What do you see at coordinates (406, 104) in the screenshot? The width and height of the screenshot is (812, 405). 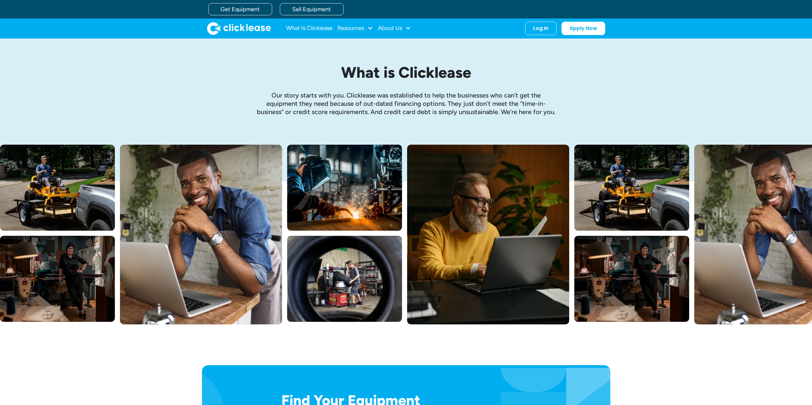 I see `p: Our story starts with you. Clicklease was established to help the businesses who can’t get the eq...` at bounding box center [406, 104].